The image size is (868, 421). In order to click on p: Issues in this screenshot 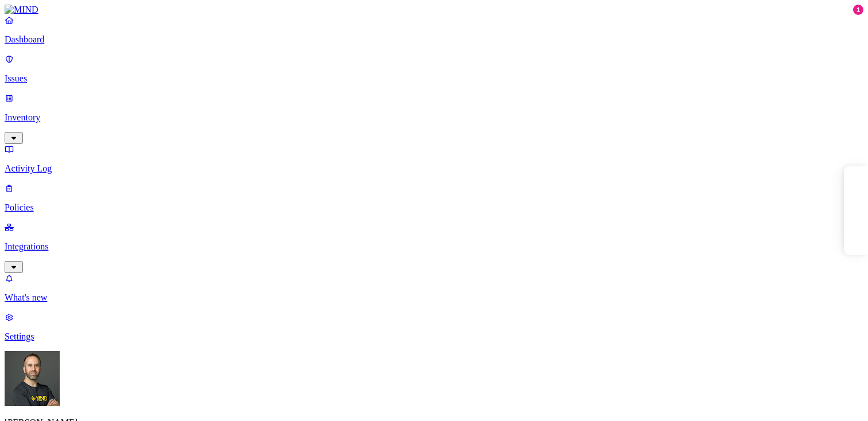, I will do `click(434, 78)`.